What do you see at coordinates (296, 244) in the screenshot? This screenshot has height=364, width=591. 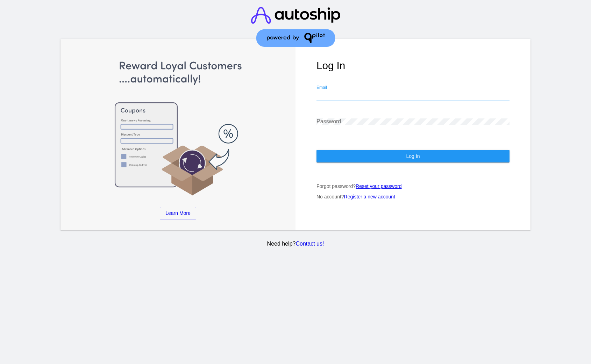 I see `p: Need help?` at bounding box center [296, 244].